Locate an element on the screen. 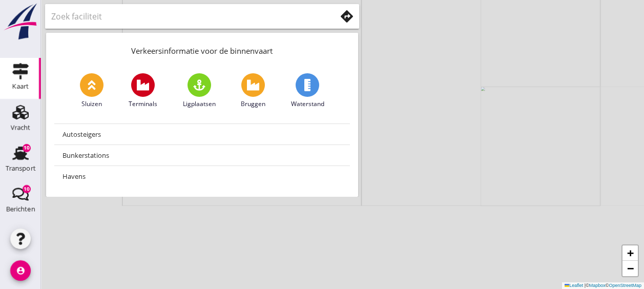  a: Sluizen is located at coordinates (92, 91).